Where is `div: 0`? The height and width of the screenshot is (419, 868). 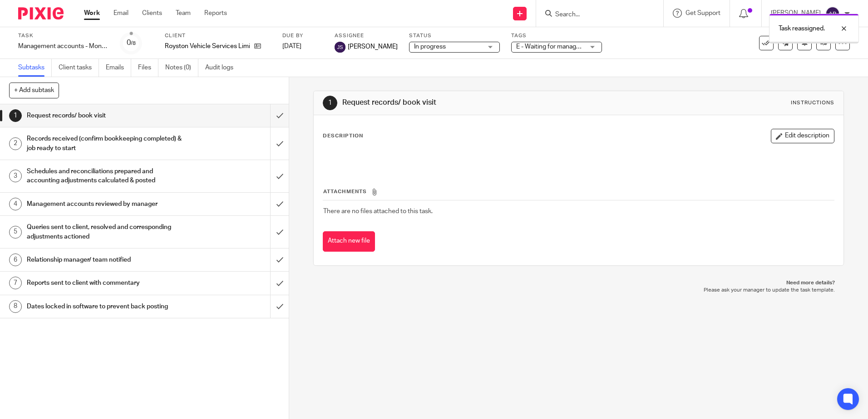 div: 0 is located at coordinates (131, 43).